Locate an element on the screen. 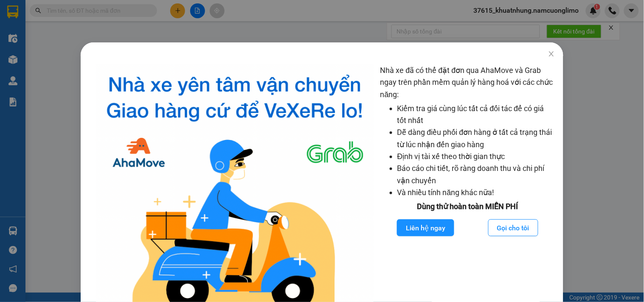 This screenshot has height=302, width=644. li: Báo cáo chi tiết, rõ ràng doanh thu và chi phí vận chuyển is located at coordinates (476, 174).